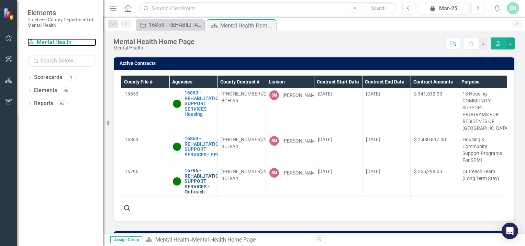 This screenshot has height=246, width=525. I want to click on small: Dutchess County Department of Mental Health, so click(62, 22).